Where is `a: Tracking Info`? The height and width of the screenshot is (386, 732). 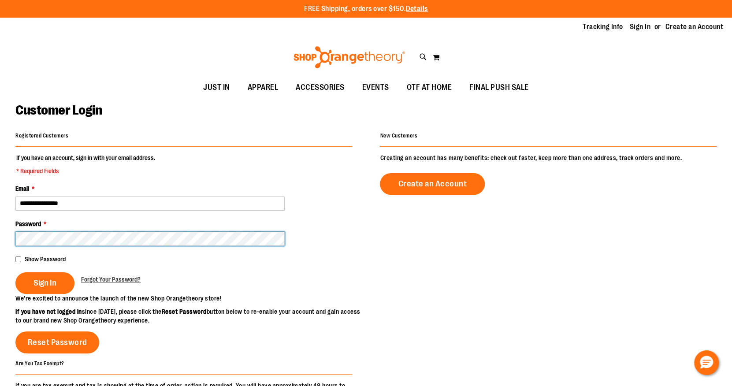
a: Tracking Info is located at coordinates (602, 27).